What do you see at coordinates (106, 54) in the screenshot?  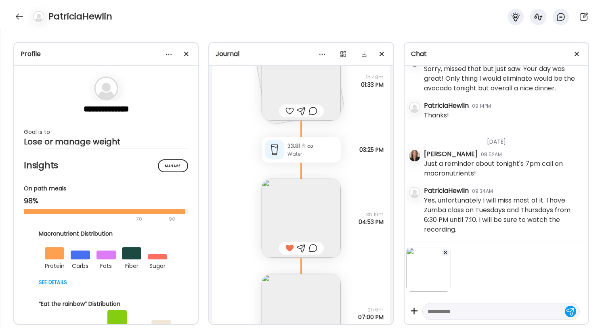 I see `div: Profile` at bounding box center [106, 54].